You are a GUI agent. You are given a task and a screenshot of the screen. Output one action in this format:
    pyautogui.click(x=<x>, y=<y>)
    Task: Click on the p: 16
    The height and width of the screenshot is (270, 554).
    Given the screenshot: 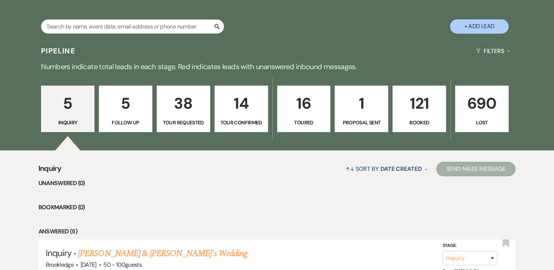 What is the action you would take?
    pyautogui.click(x=304, y=103)
    